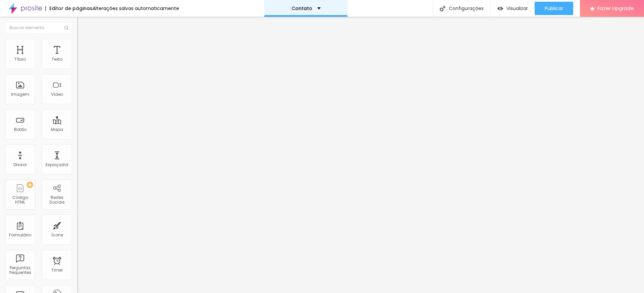 The image size is (644, 293). What do you see at coordinates (20, 165) in the screenshot?
I see `div: Divisor` at bounding box center [20, 165].